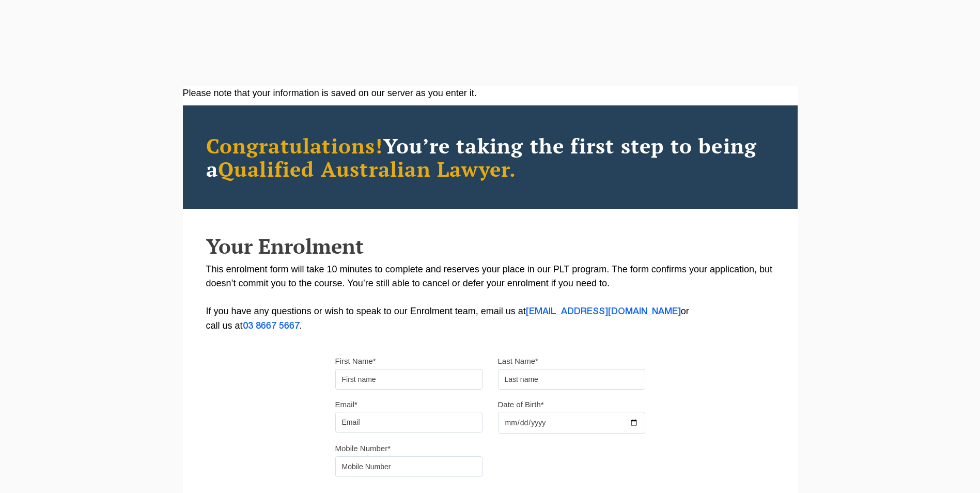 The height and width of the screenshot is (493, 980). What do you see at coordinates (367, 168) in the screenshot?
I see `span: Qualified Australian Lawyer.` at bounding box center [367, 168].